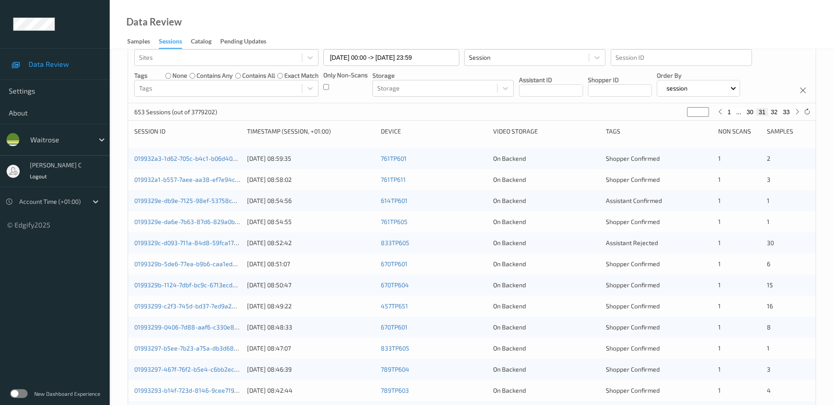  I want to click on p: Tags, so click(141, 75).